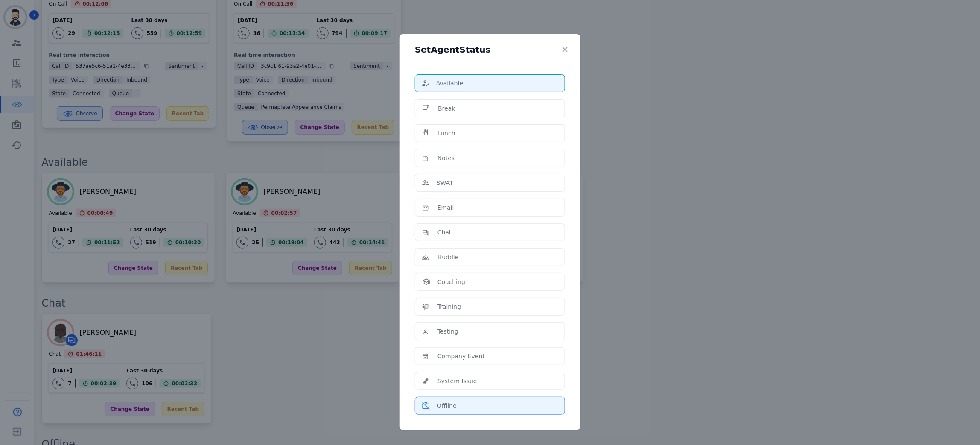 Image resolution: width=980 pixels, height=445 pixels. I want to click on p: Huddle, so click(448, 257).